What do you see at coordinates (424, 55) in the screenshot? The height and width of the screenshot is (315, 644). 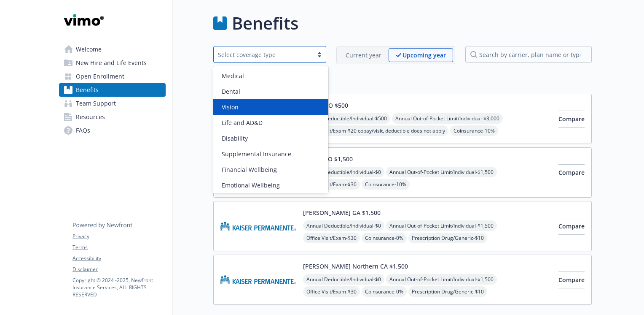 I see `p: Upcoming year` at bounding box center [424, 55].